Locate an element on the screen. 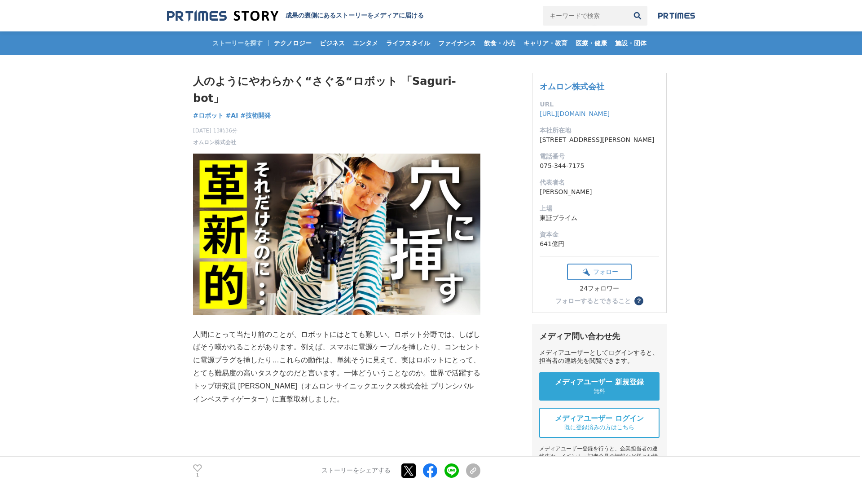 This screenshot has width=862, height=485. img: prtimes is located at coordinates (677, 16).